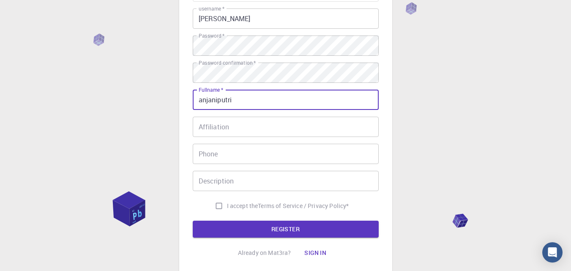 This screenshot has height=271, width=571. What do you see at coordinates (286, 229) in the screenshot?
I see `button: REGISTER` at bounding box center [286, 229].